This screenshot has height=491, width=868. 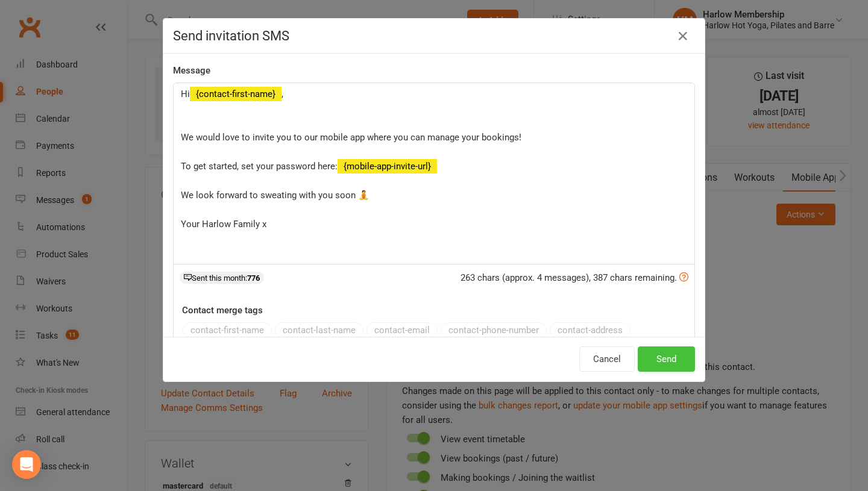 What do you see at coordinates (192, 71) in the screenshot?
I see `label: Message` at bounding box center [192, 71].